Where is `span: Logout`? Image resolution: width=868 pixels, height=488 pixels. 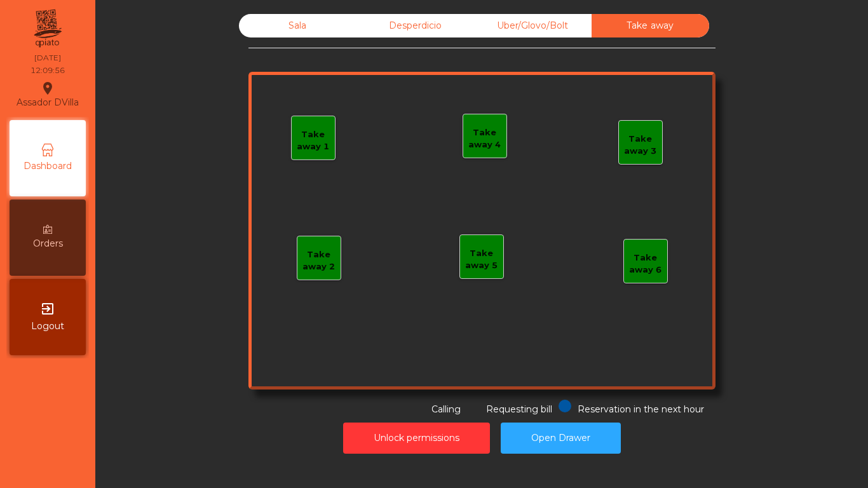 span: Logout is located at coordinates (48, 326).